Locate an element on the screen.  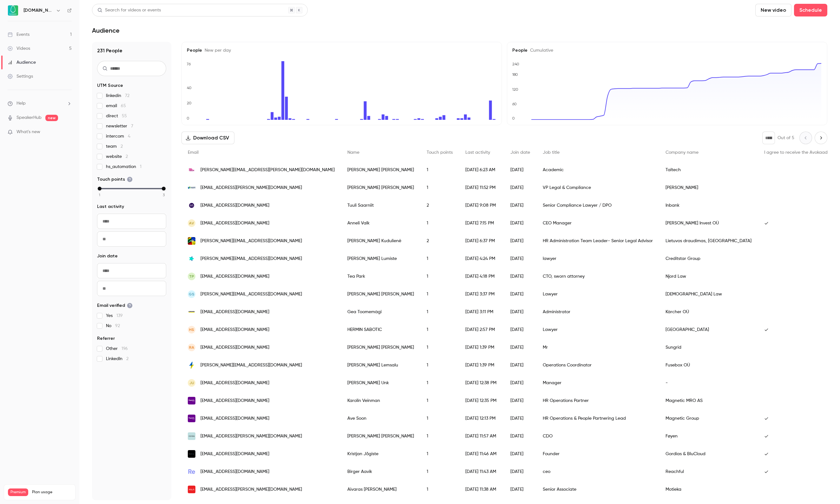
text: 40 is located at coordinates (189, 87).